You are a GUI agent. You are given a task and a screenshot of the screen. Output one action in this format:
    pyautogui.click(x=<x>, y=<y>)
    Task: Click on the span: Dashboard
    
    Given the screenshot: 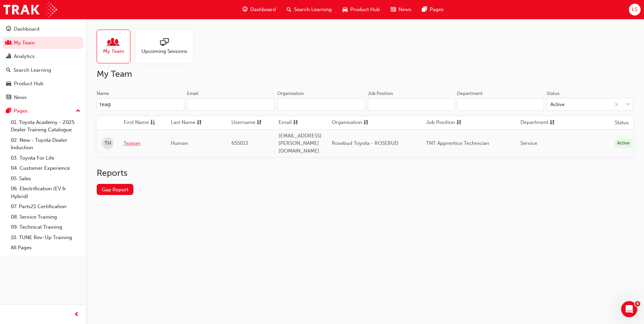 What is the action you would take?
    pyautogui.click(x=263, y=9)
    